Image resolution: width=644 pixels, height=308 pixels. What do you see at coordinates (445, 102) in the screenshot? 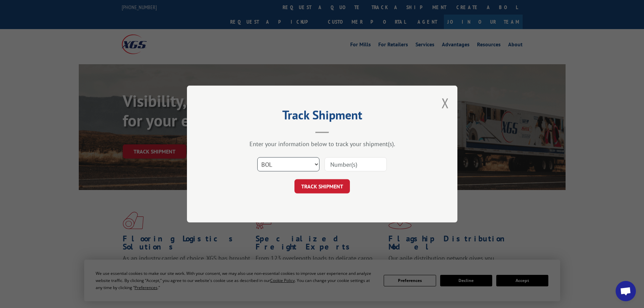
I see `button: Close modal` at bounding box center [445, 102].